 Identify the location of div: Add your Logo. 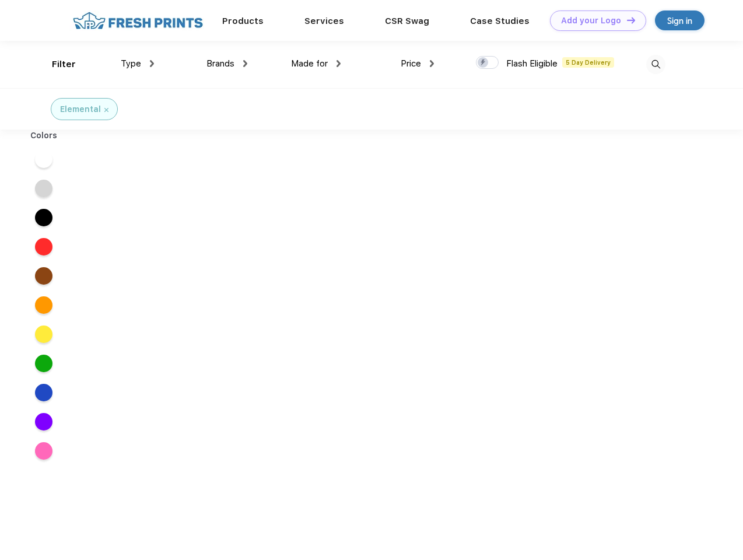
(591, 20).